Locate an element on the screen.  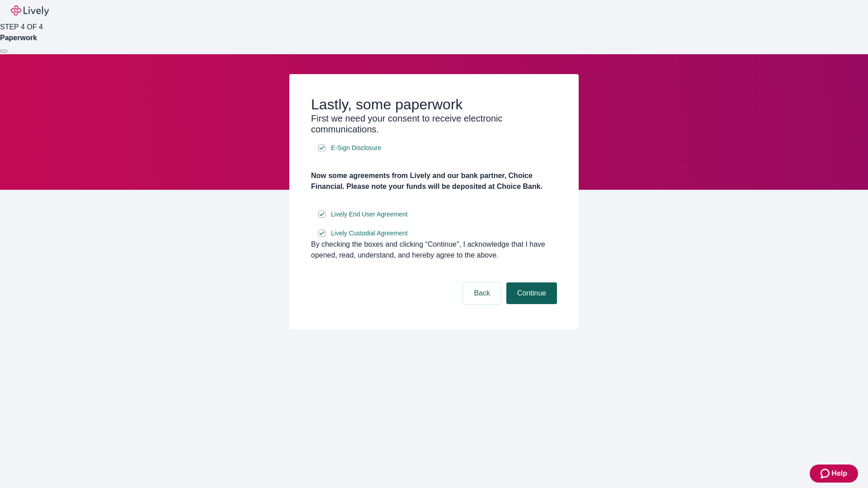
span: Lively End User Agreement is located at coordinates (370, 214).